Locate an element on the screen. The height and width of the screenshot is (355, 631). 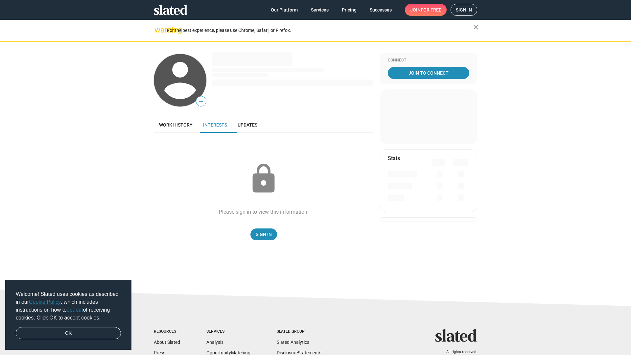
div: Connect is located at coordinates (429, 61).